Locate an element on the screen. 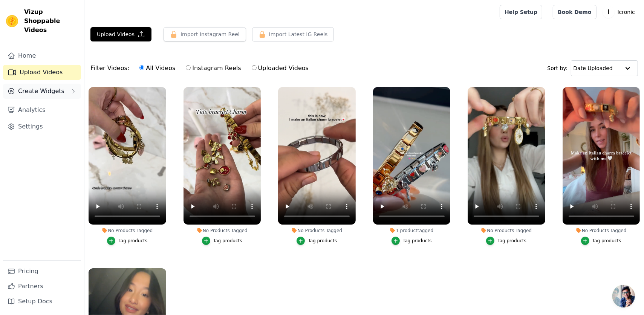 The width and height of the screenshot is (644, 315). a: Settings is located at coordinates (42, 127).